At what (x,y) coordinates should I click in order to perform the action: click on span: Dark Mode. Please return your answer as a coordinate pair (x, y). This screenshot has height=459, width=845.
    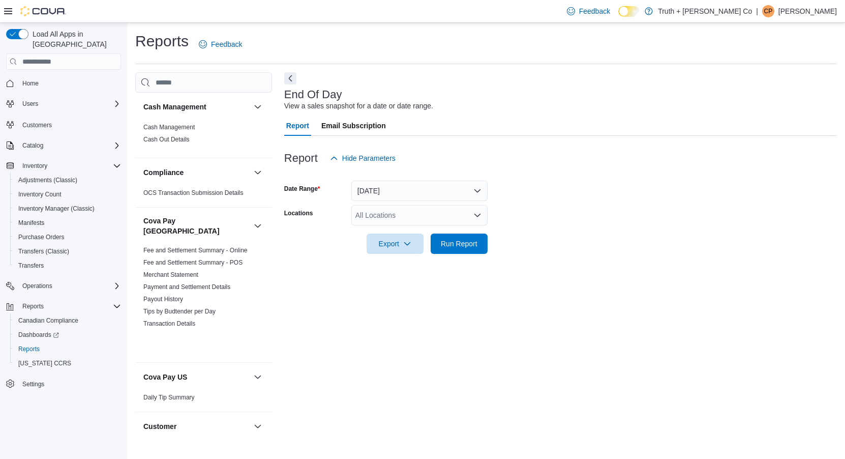
    Looking at the image, I should click on (618, 17).